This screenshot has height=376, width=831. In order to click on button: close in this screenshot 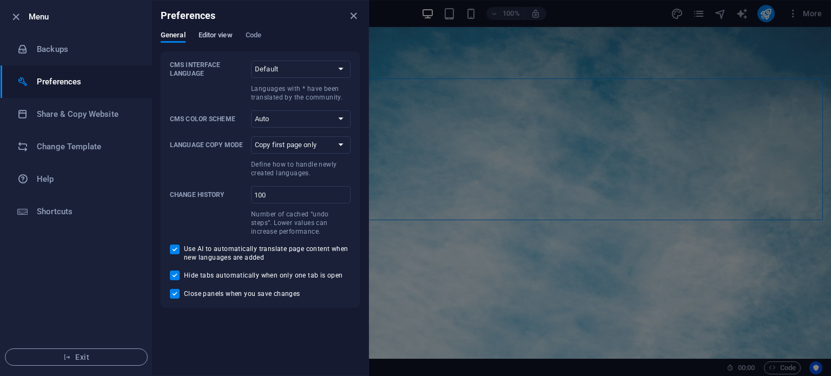, I will do `click(353, 16)`.